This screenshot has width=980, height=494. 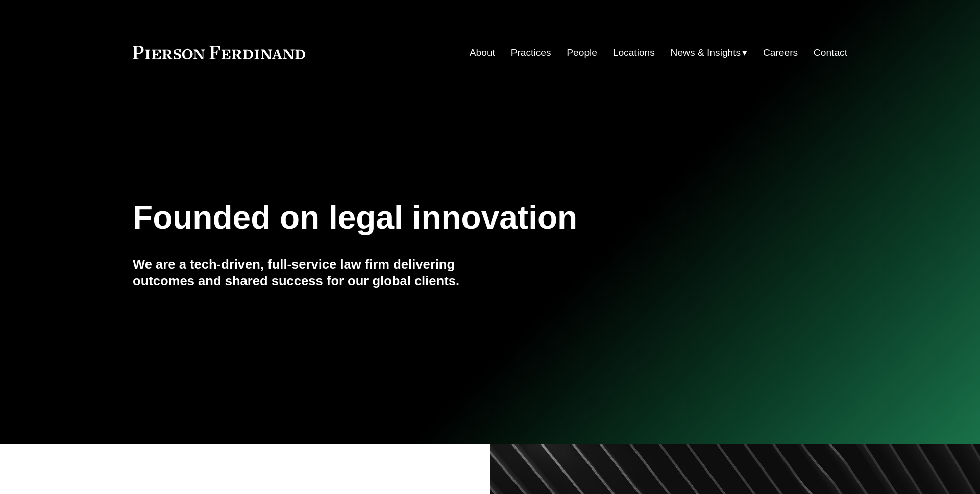 What do you see at coordinates (634, 53) in the screenshot?
I see `a: Locations` at bounding box center [634, 53].